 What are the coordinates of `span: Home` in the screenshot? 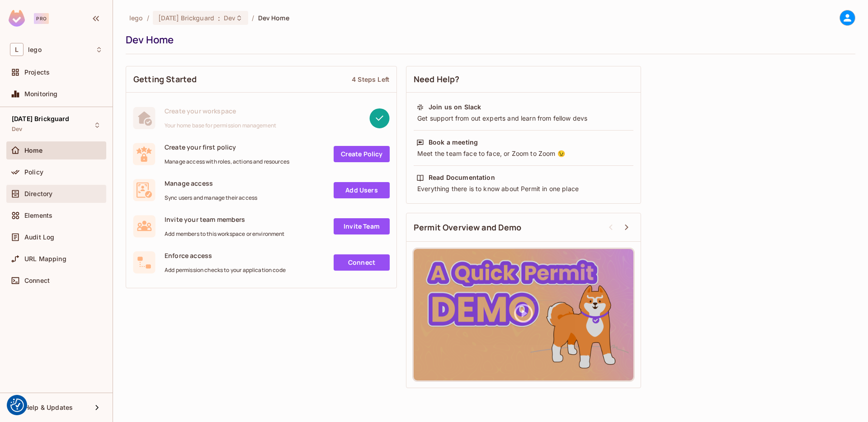 It's located at (34, 150).